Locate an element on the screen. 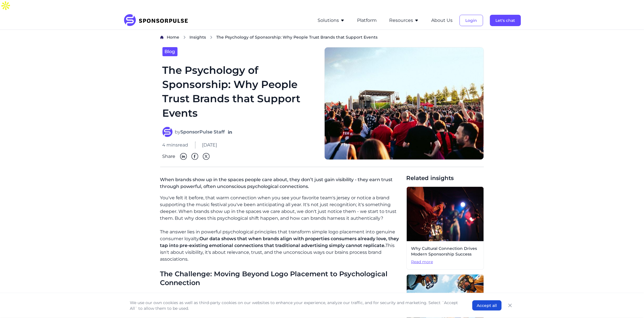  img: SponsorPulse is located at coordinates (157, 20).